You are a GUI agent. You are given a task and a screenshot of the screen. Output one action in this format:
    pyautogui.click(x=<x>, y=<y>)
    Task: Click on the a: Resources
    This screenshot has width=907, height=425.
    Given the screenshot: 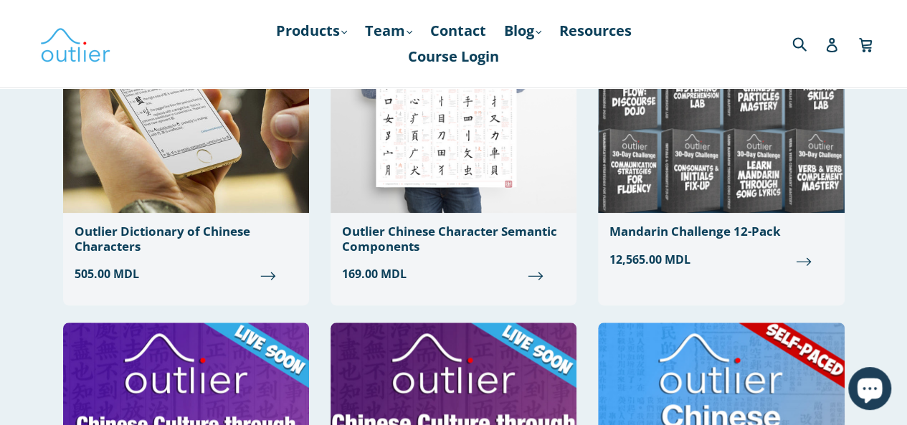 What is the action you would take?
    pyautogui.click(x=595, y=31)
    